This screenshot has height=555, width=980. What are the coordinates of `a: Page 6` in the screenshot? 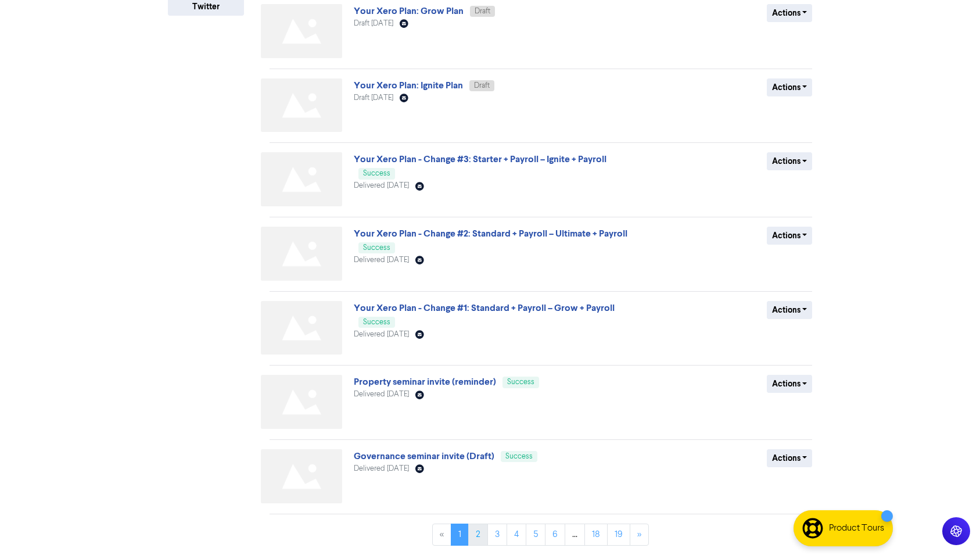 It's located at (555, 535).